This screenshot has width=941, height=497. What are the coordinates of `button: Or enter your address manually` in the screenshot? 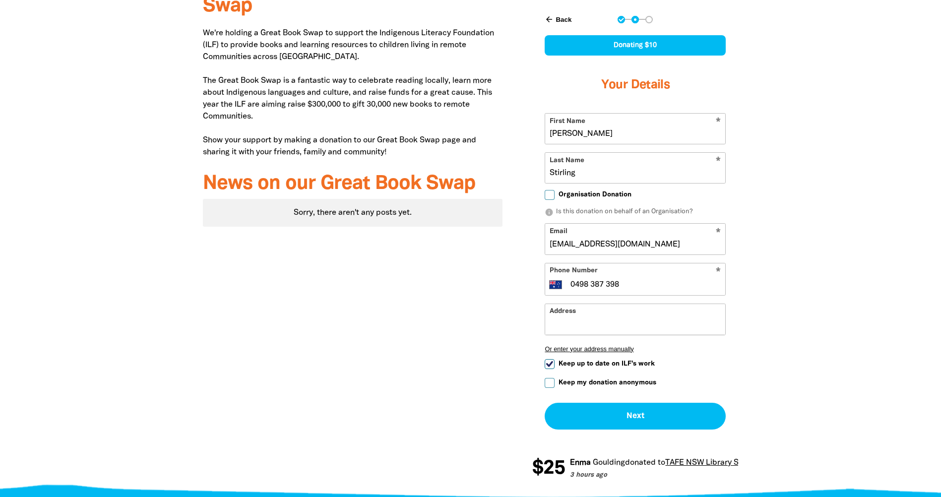 It's located at (635, 349).